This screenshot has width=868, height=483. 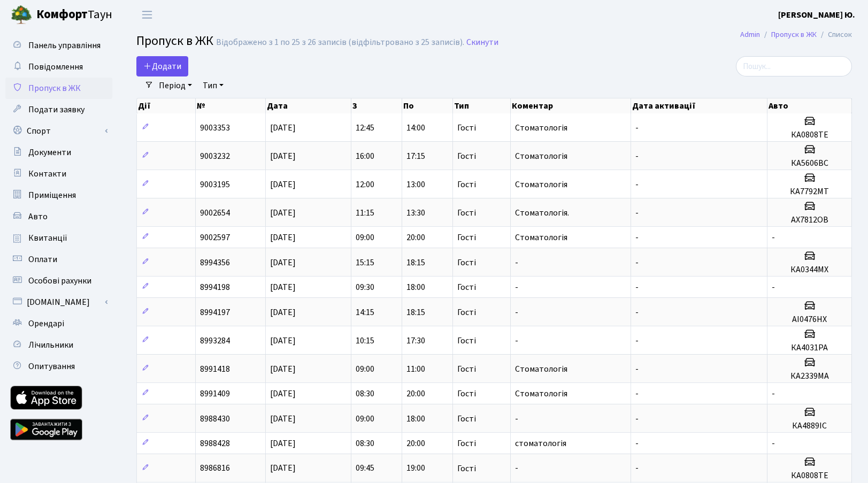 I want to click on span: Квитанції, so click(x=48, y=238).